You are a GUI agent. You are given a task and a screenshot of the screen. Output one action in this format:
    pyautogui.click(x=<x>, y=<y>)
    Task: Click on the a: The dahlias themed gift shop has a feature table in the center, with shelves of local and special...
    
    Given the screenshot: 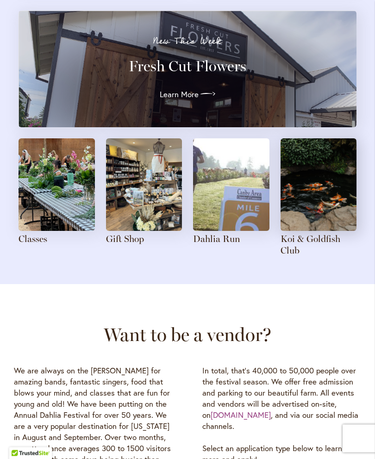 What is the action you would take?
    pyautogui.click(x=144, y=185)
    